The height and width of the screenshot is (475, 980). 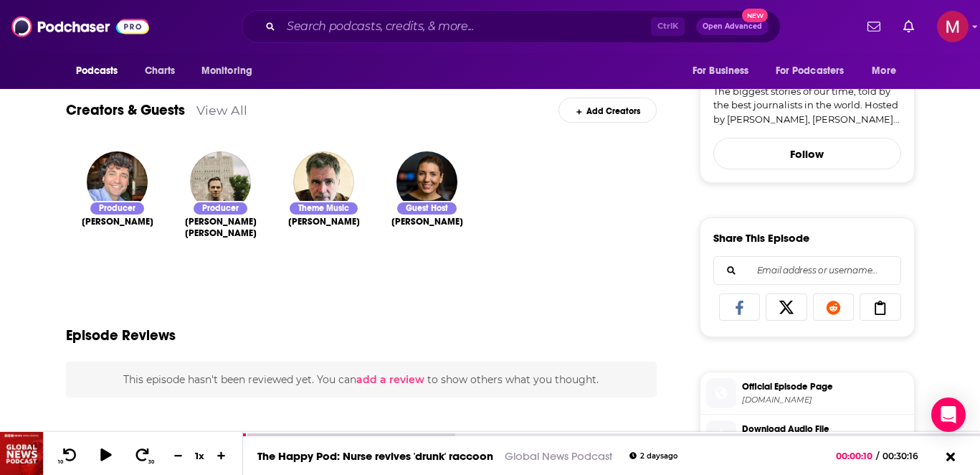 What do you see at coordinates (559, 456) in the screenshot?
I see `a: Global News Podcast` at bounding box center [559, 456].